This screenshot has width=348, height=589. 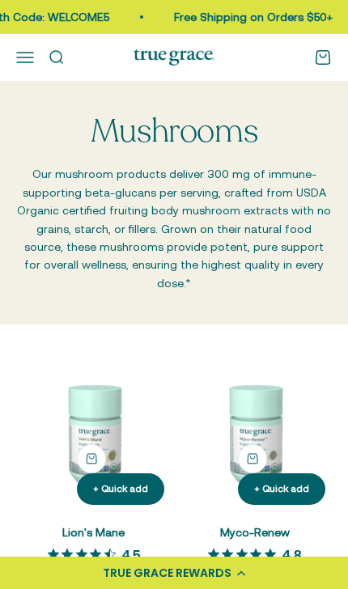 What do you see at coordinates (85, 554) in the screenshot?
I see `span: 4.5 out 5 stars rating in total 12 reviews` at bounding box center [85, 554].